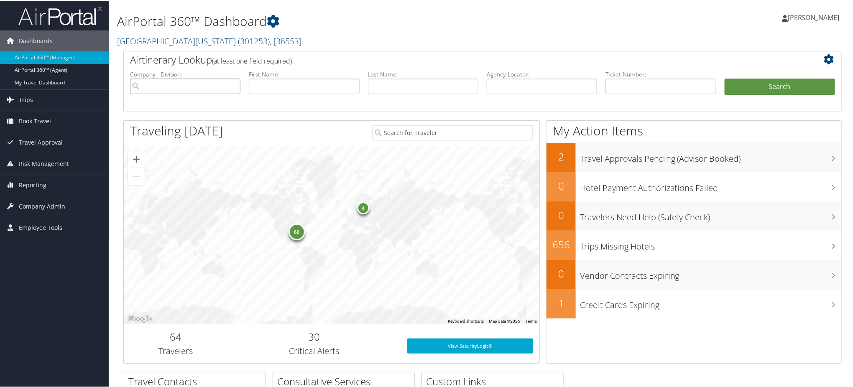 The image size is (853, 387). Describe the element at coordinates (60, 15) in the screenshot. I see `img: airportal-logo.png` at that location.